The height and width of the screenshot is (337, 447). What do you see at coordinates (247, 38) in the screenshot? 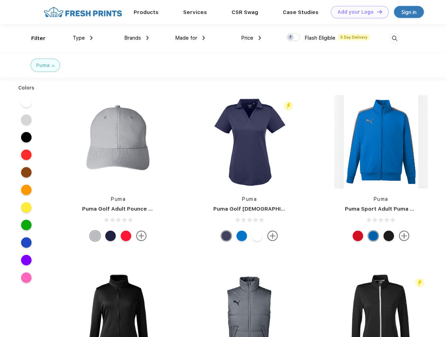
I see `span: Price` at bounding box center [247, 38].